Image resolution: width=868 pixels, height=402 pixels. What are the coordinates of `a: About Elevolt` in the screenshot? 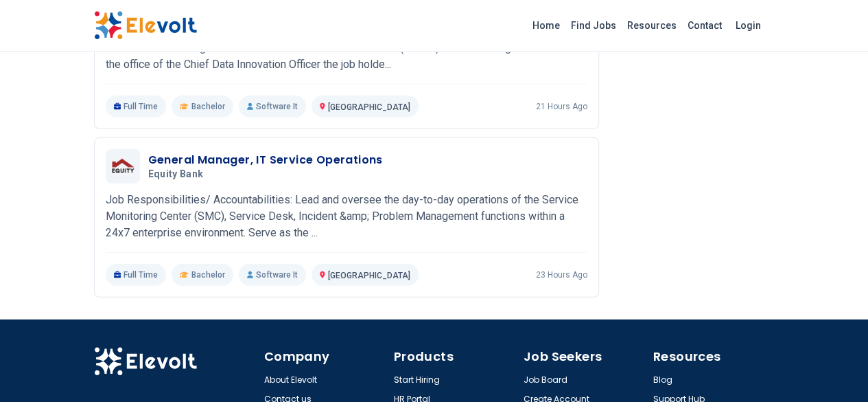 It's located at (290, 380).